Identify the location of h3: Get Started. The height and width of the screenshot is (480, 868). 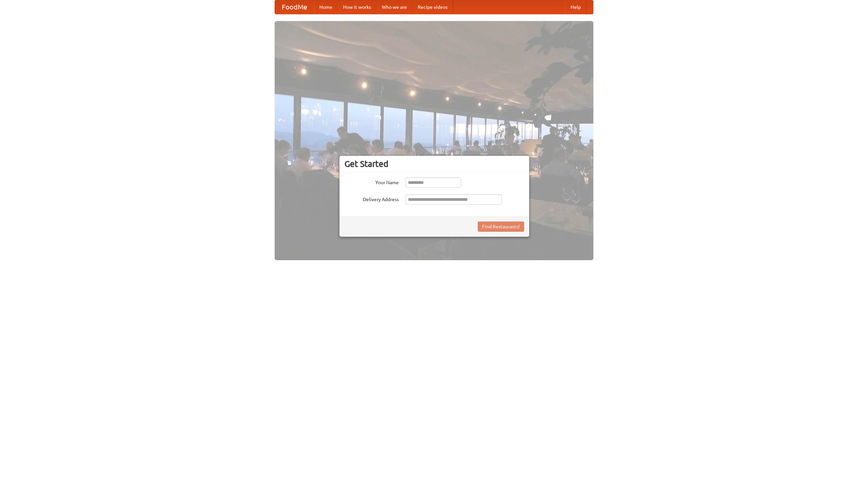
(434, 164).